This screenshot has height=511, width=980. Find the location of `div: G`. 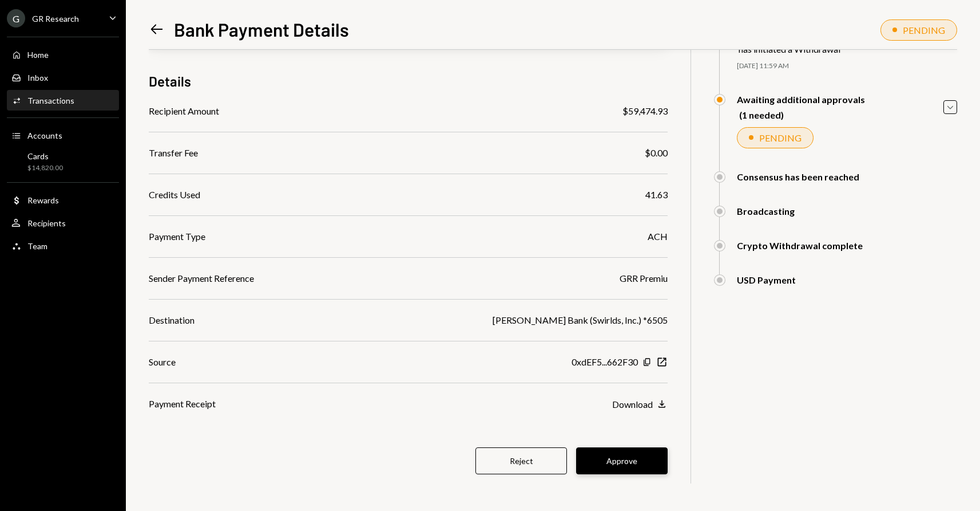

div: G is located at coordinates (16, 18).